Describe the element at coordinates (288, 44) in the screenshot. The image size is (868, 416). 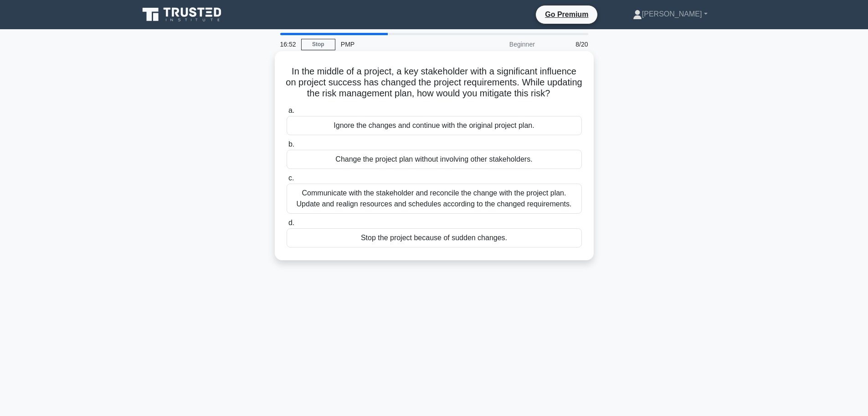
I see `div: 16:52` at that location.